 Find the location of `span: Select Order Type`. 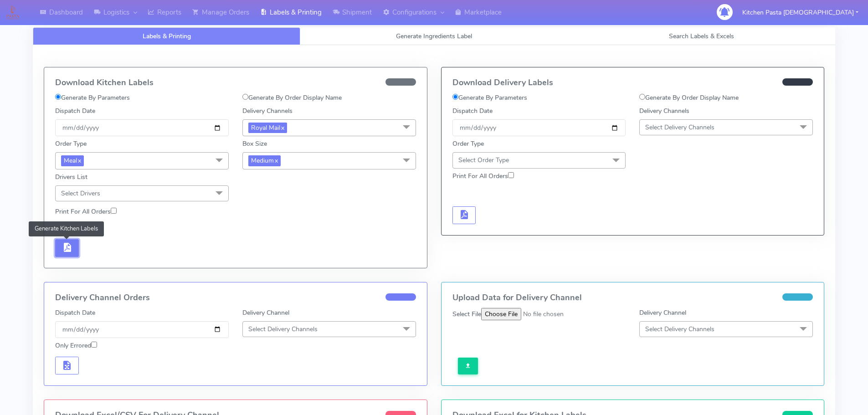

span: Select Order Type is located at coordinates (483, 160).